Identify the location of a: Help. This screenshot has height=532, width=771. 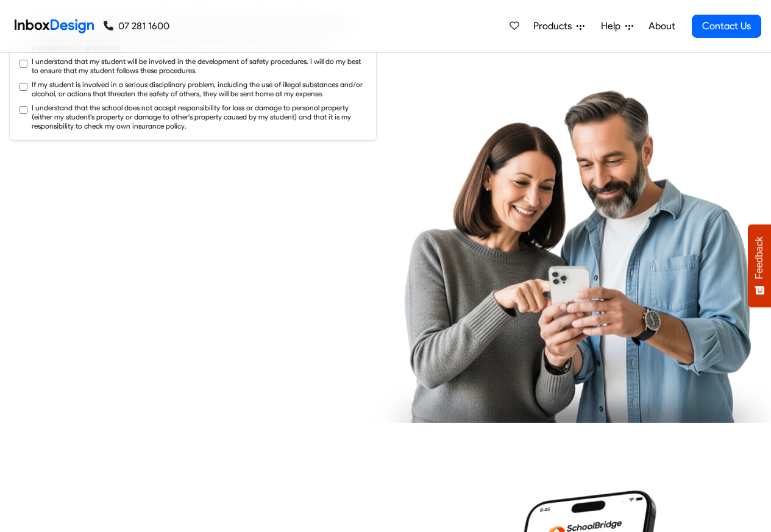
(617, 26).